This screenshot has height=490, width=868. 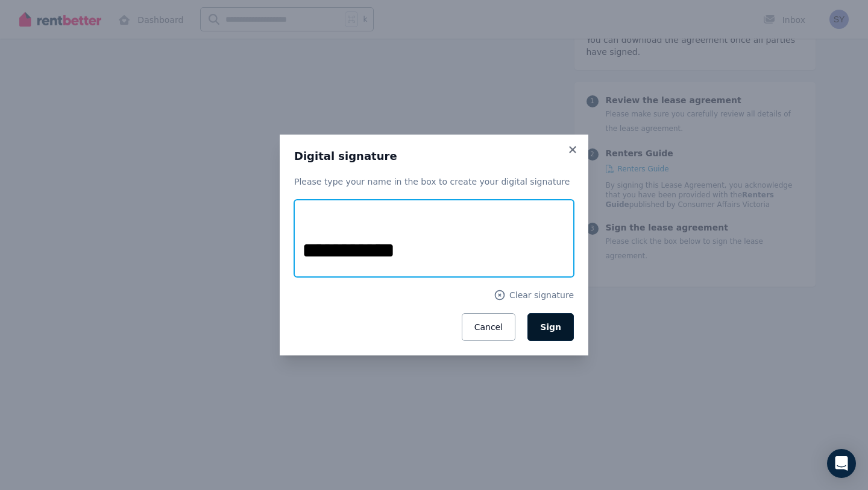 I want to click on button: Sign, so click(x=551, y=327).